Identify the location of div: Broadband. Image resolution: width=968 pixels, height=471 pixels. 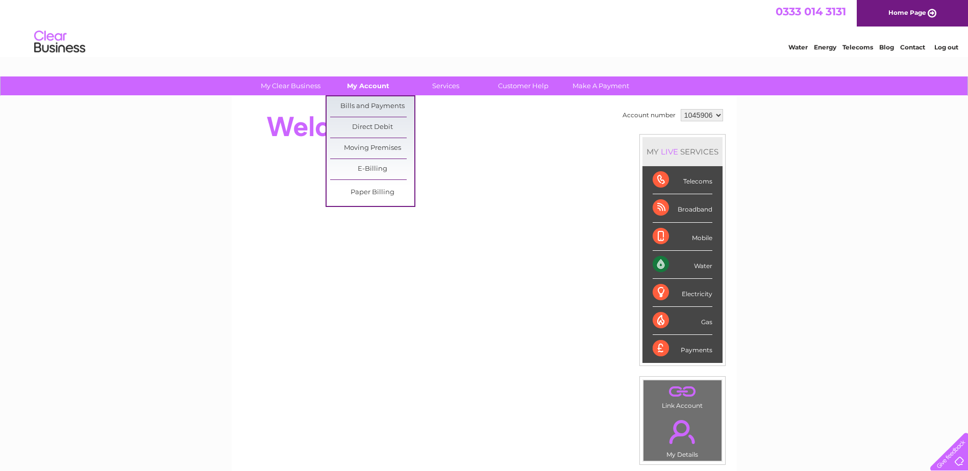
(682, 208).